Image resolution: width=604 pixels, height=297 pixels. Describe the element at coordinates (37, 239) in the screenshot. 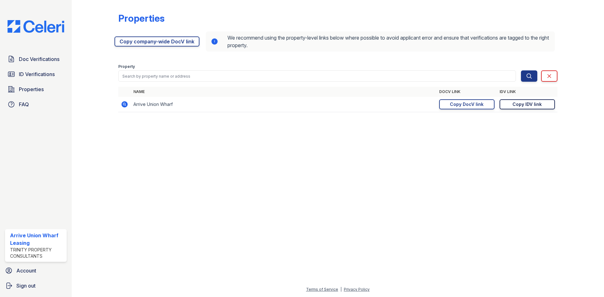

I see `div: Arrive Union Wharf Leasing` at that location.